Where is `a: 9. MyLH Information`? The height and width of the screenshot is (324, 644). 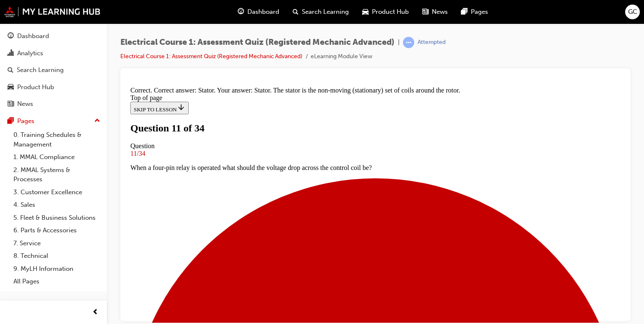 a: 9. MyLH Information is located at coordinates (57, 269).